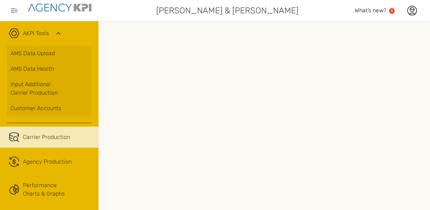  I want to click on text: 5, so click(392, 11).